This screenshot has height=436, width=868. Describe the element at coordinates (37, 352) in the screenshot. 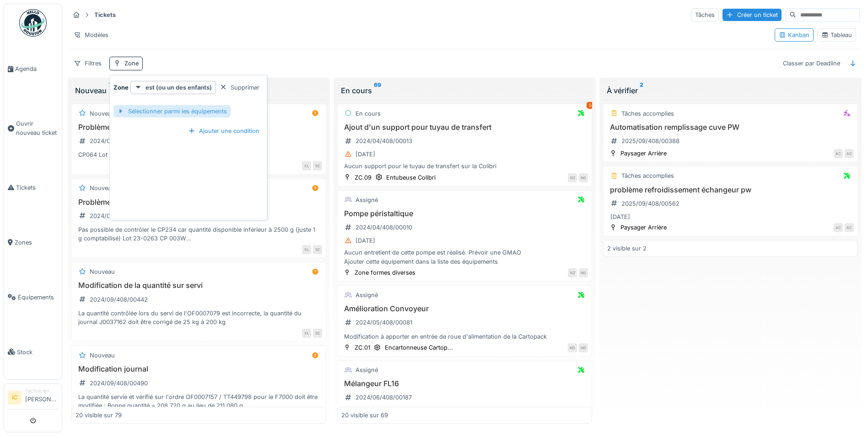

I see `span: Stock` at that location.